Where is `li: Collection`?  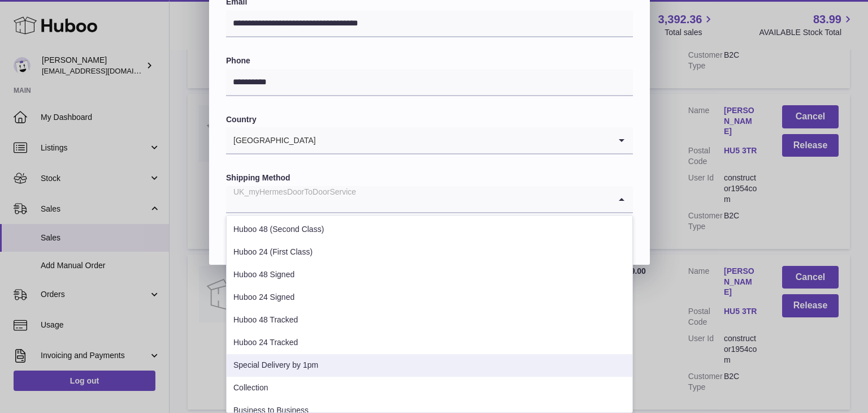 li: Collection is located at coordinates (429, 388).